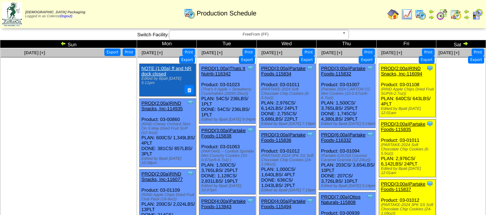 The width and height of the screenshot is (486, 215). I want to click on div: Product: 03-01094 PLAN: 203CS / 3,654LBS / 10PLT DONE: 207CS / 3,726LBS / 10PLT, so click(347, 160).